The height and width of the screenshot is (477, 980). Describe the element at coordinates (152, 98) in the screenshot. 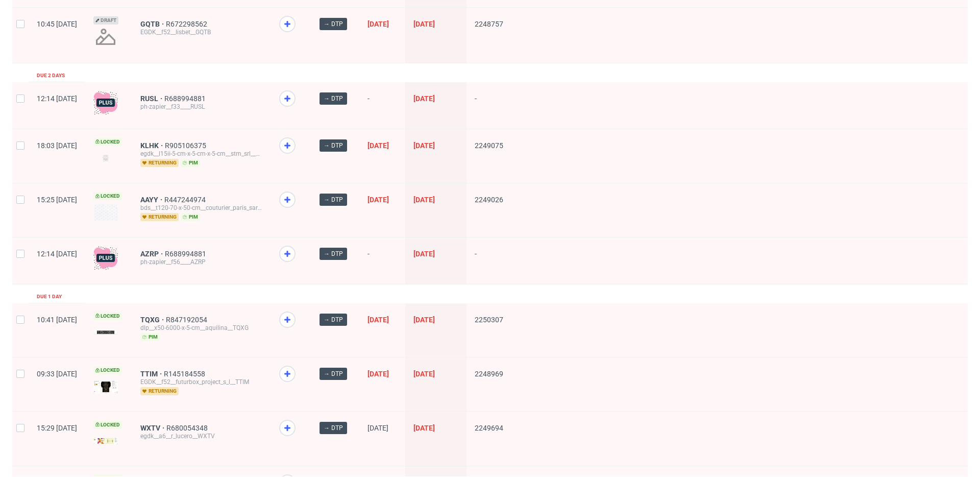

I see `a: RUSL` at that location.